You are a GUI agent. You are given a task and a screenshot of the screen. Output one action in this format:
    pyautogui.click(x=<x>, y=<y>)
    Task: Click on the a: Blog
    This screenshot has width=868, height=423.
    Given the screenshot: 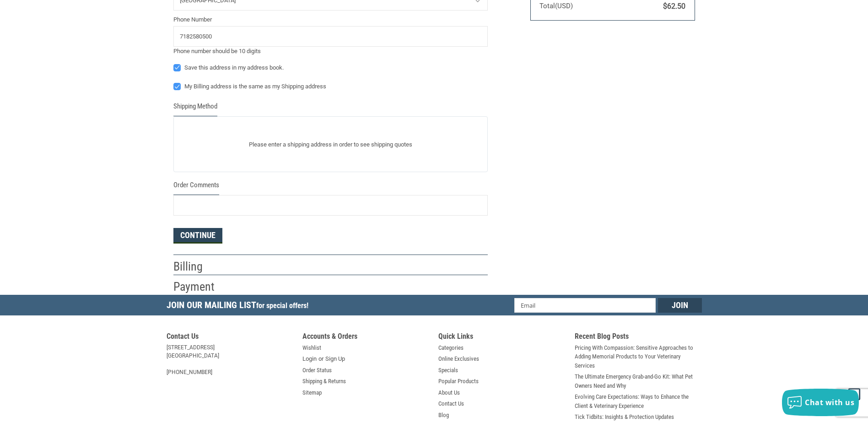 What is the action you would take?
    pyautogui.click(x=443, y=415)
    